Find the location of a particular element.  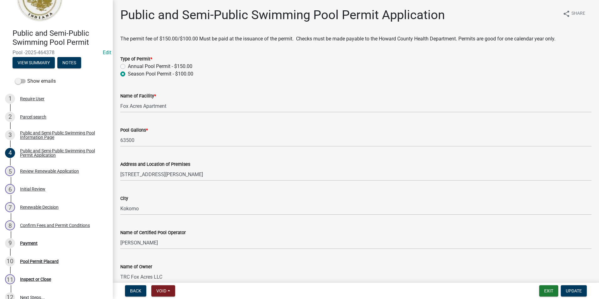

div: Payment is located at coordinates (29, 243).